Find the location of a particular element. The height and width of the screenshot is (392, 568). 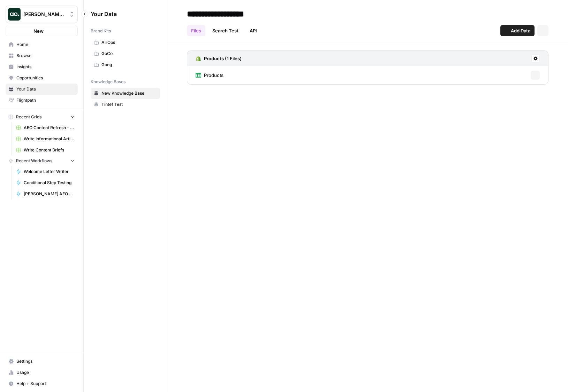

button: Workspace: Justina testing is located at coordinates (41, 14).